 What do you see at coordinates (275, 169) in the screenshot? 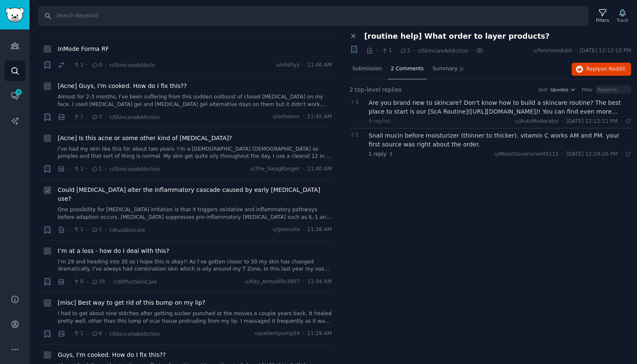
I see `span: u/The_SwagRanger` at bounding box center [275, 169].